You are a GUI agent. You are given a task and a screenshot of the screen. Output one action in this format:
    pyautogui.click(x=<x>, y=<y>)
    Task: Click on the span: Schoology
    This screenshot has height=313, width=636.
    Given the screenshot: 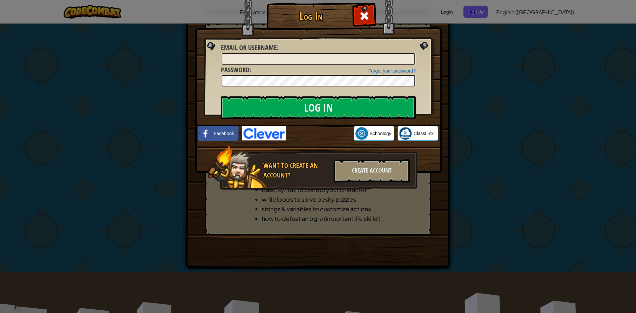 What is the action you would take?
    pyautogui.click(x=381, y=134)
    